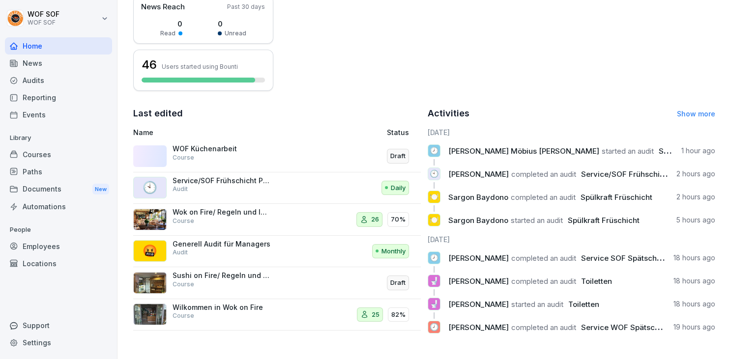  What do you see at coordinates (58, 63) in the screenshot?
I see `a: News` at bounding box center [58, 63].